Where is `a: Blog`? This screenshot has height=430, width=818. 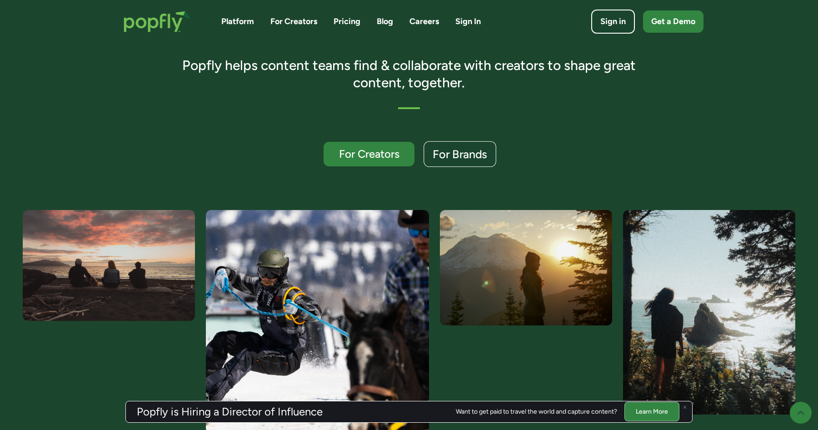
a: Blog is located at coordinates (385, 21).